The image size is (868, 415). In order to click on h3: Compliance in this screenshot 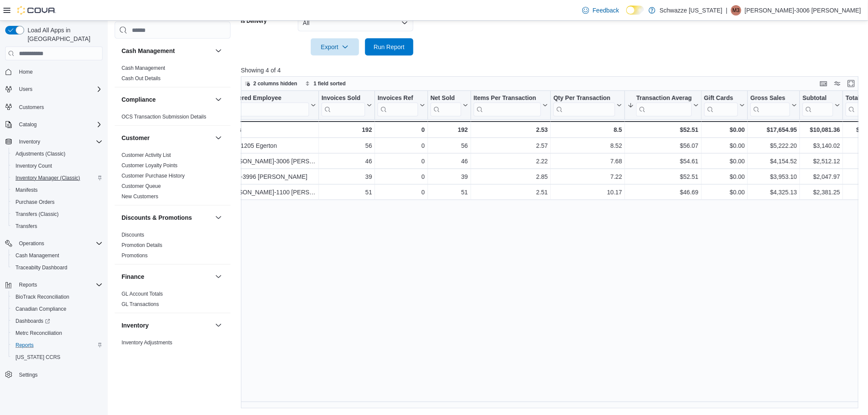, I will do `click(139, 99)`.